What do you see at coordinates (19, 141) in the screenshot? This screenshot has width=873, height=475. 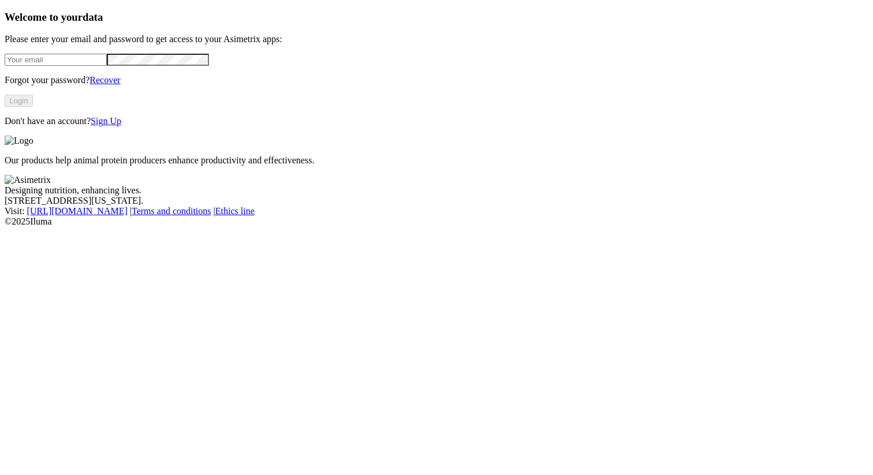 I see `img: Logo` at bounding box center [19, 141].